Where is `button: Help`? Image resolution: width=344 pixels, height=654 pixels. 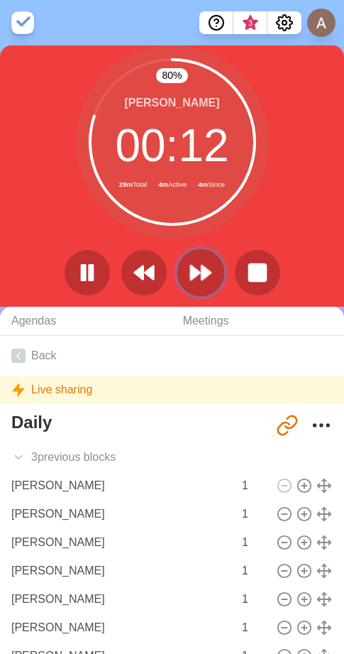 button: Help is located at coordinates (216, 23).